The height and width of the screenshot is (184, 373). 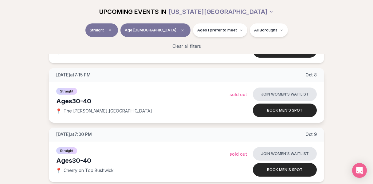 What do you see at coordinates (217, 30) in the screenshot?
I see `span: Ages I prefer to meet` at bounding box center [217, 30].